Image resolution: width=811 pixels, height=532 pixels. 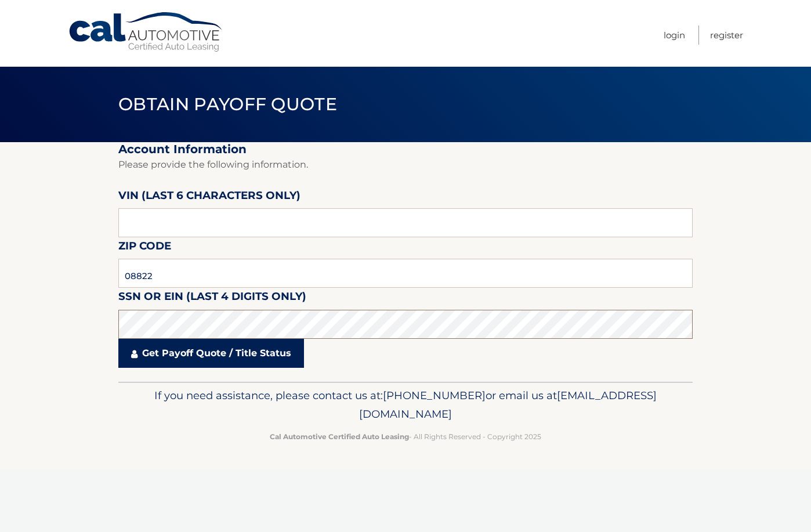 What do you see at coordinates (228, 104) in the screenshot?
I see `span: Obtain Payoff Quote` at bounding box center [228, 104].